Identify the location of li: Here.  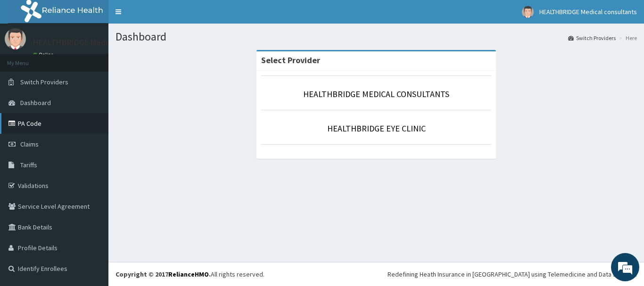
(627, 38).